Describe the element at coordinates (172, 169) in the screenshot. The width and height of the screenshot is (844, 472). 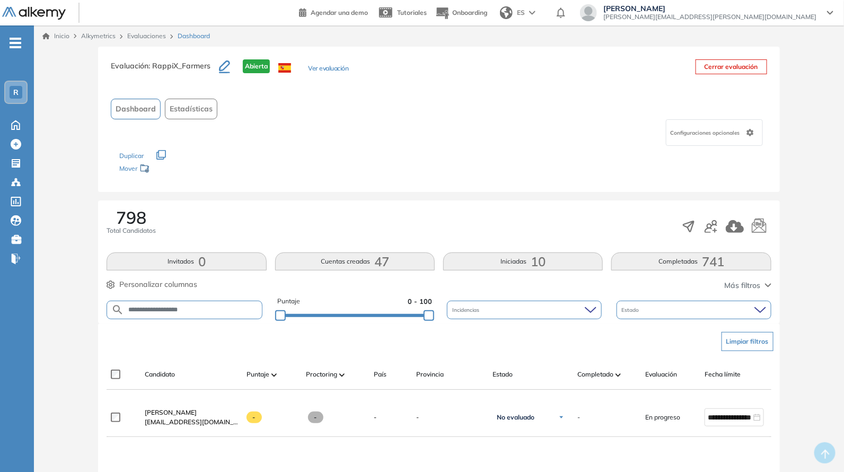
I see `div: Mover` at that location.